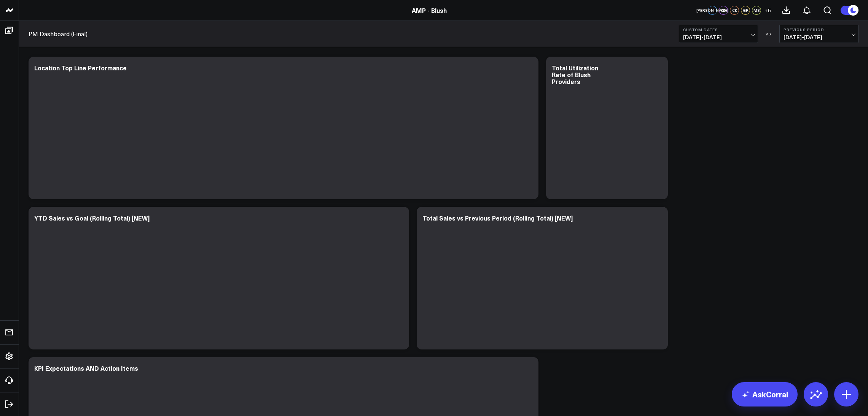 This screenshot has height=416, width=868. I want to click on div: Location Top Line Performance, so click(80, 67).